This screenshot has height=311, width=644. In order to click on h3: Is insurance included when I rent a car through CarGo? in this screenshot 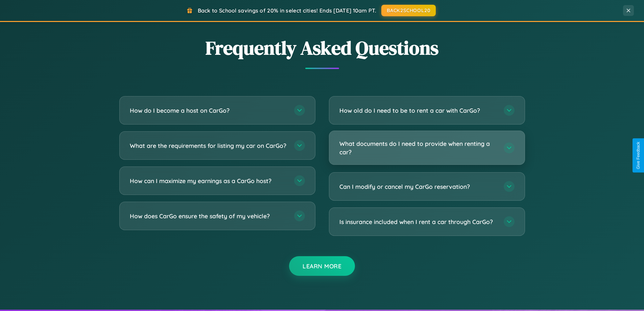, I will do `click(419, 222)`.